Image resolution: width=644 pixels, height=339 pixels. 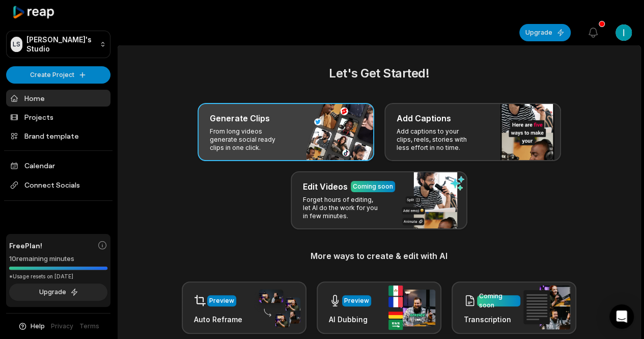 I want to click on h3: More ways to create & edit with AI, so click(x=379, y=256).